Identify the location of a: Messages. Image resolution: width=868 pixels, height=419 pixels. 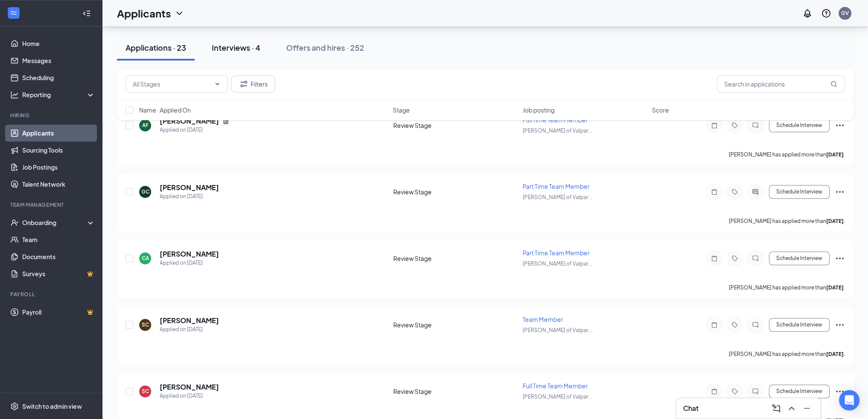
(58, 61).